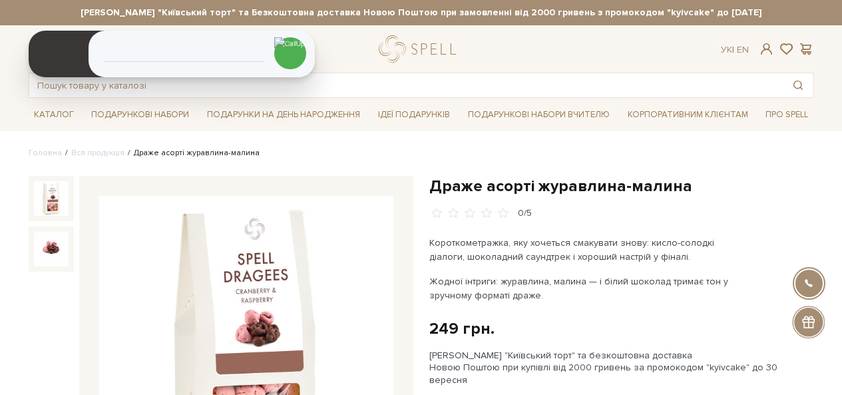 The width and height of the screenshot is (842, 395). What do you see at coordinates (45, 152) in the screenshot?
I see `a: Головна` at bounding box center [45, 152].